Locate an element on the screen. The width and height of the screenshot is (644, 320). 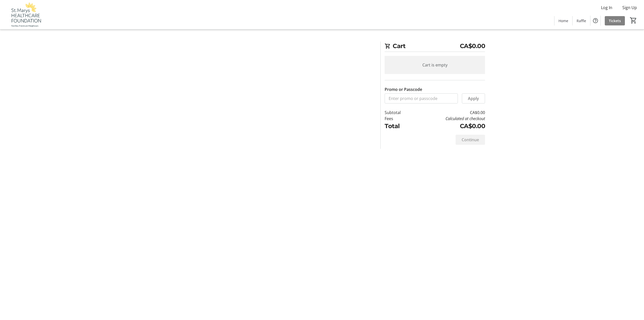
input: Enter promo or passcode is located at coordinates (421, 98).